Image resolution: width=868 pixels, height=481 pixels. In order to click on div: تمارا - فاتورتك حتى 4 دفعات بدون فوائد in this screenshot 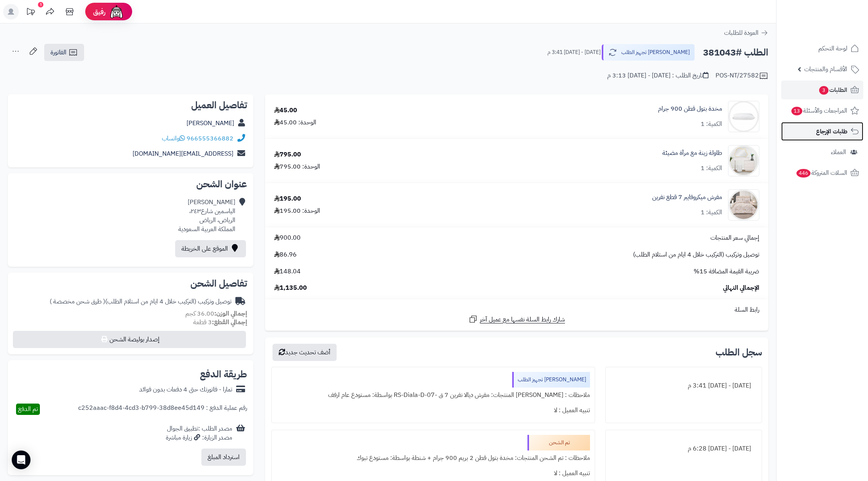, I will do `click(186, 389)`.